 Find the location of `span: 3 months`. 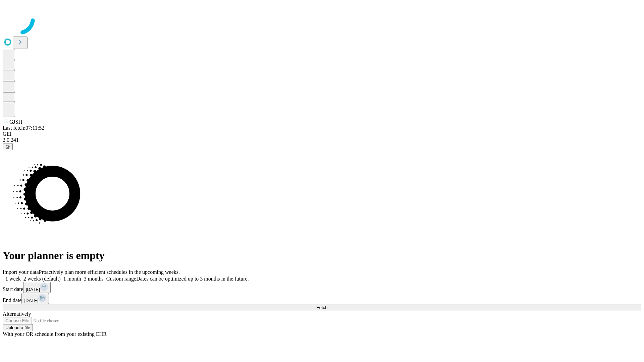

span: 3 months is located at coordinates (93, 279).